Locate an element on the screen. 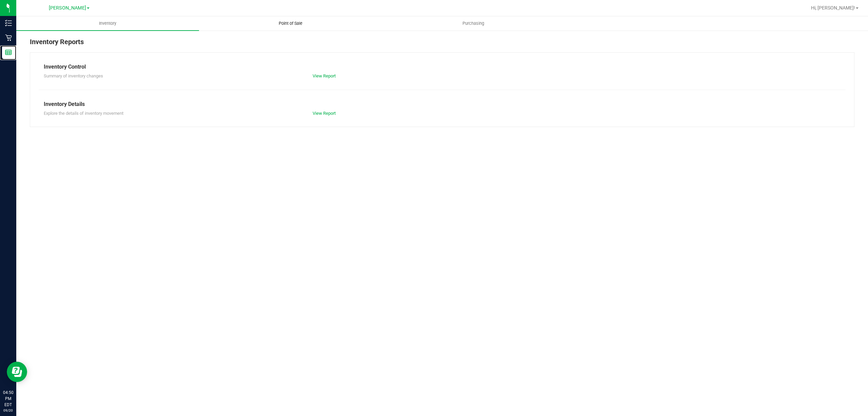 The height and width of the screenshot is (416, 868). div: Inventory Details is located at coordinates (442, 104).